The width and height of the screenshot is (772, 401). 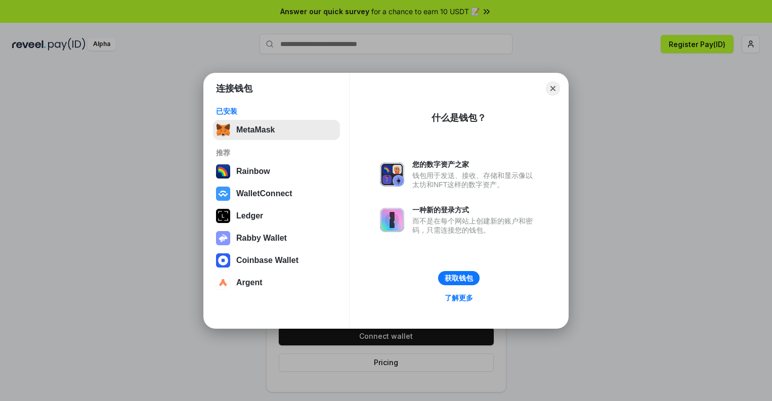 I want to click on div: MetaMask, so click(x=255, y=130).